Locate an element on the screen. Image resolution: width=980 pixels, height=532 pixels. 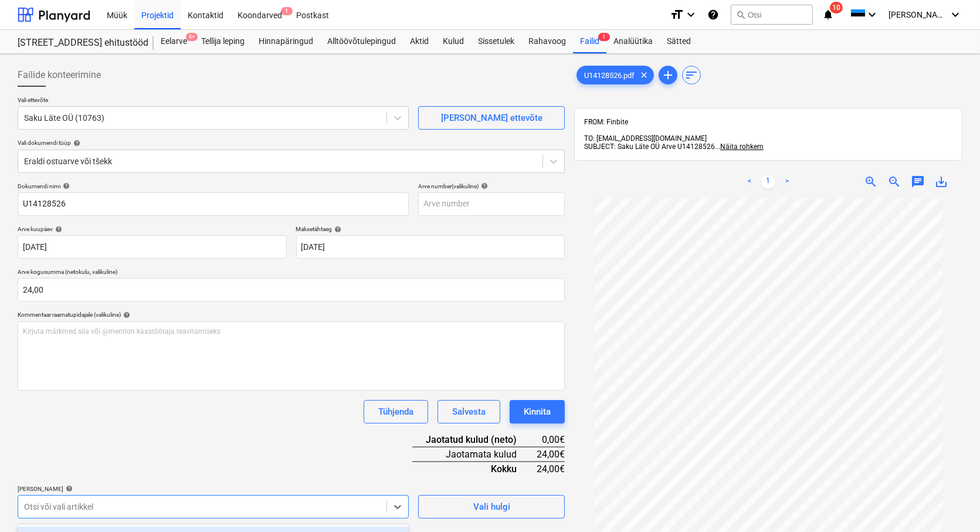
a: Alltöövõtulepingud is located at coordinates (361, 42).